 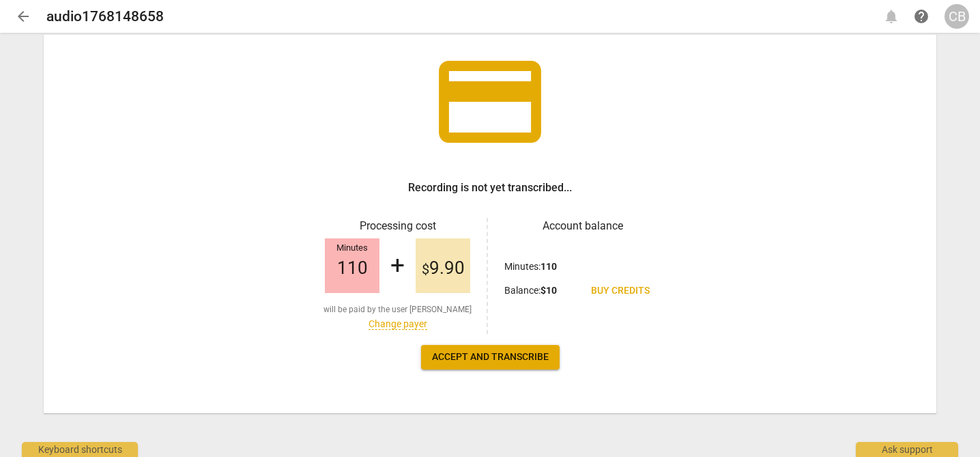 What do you see at coordinates (549, 266) in the screenshot?
I see `b: 110` at bounding box center [549, 266].